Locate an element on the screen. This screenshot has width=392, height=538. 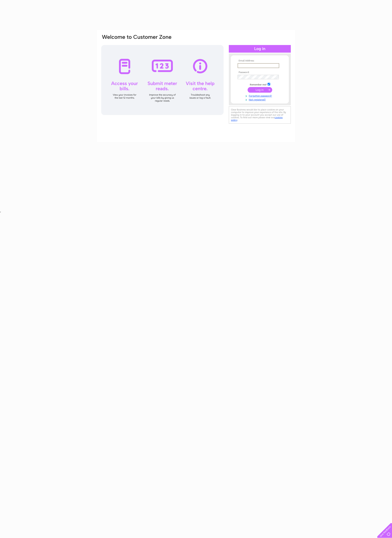
a: cookies policy is located at coordinates (257, 119).